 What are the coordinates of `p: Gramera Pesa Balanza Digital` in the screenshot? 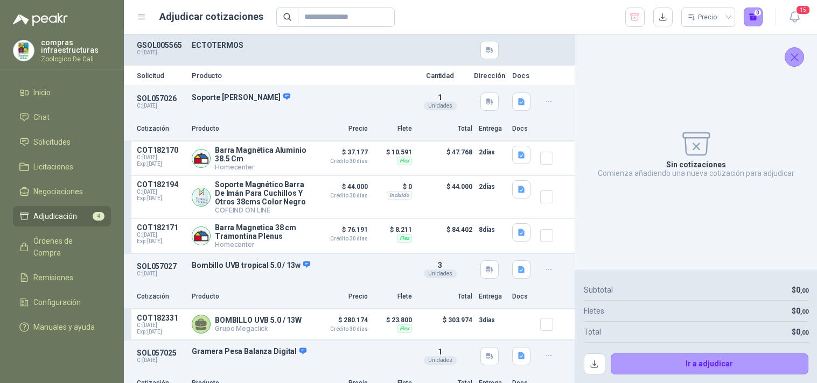 It's located at (299, 352).